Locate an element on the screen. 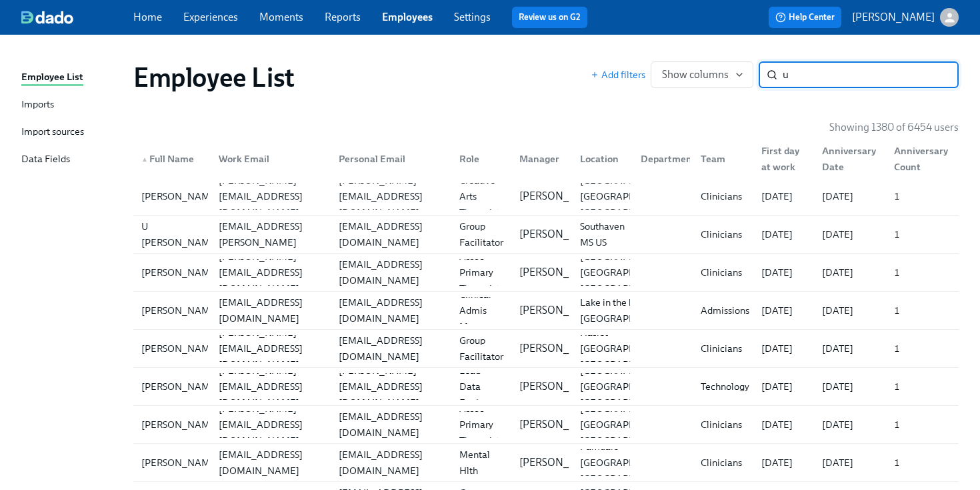 Image resolution: width=980 pixels, height=490 pixels. a: Import sources is located at coordinates (72, 132).